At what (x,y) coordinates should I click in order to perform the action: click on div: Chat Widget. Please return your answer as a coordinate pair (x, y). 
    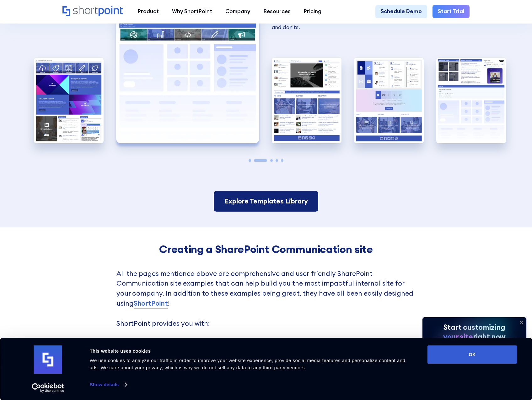
    Looking at the image, I should click on (476, 364).